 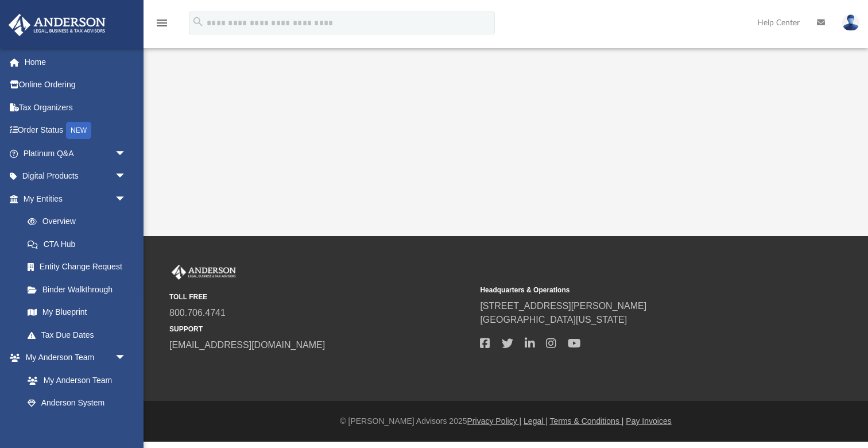 What do you see at coordinates (74, 380) in the screenshot?
I see `a: My Anderson Team` at bounding box center [74, 380].